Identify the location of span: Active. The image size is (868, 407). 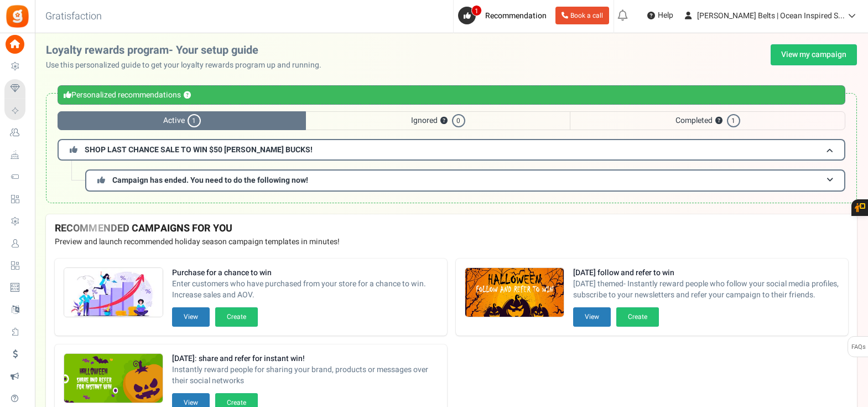
(182, 121).